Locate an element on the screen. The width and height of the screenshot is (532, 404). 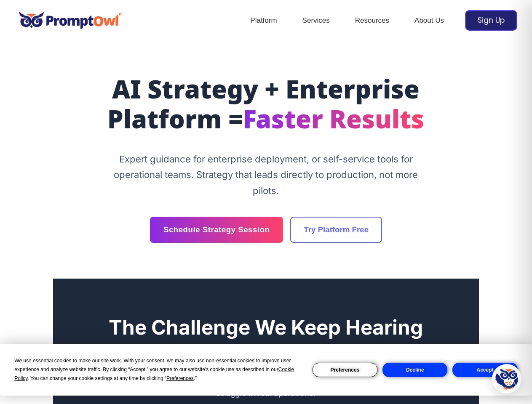
a: Sign Up is located at coordinates (491, 20).